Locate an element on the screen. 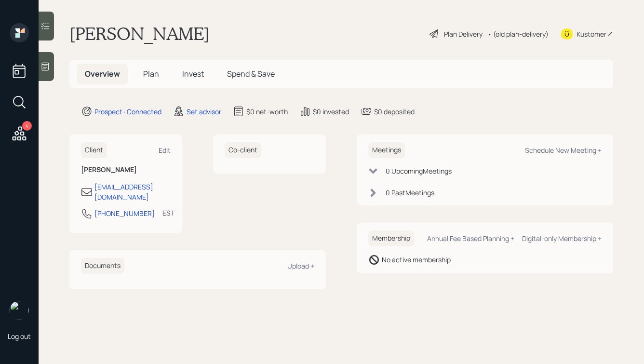  div: Digital-only Membership + is located at coordinates (562, 238).